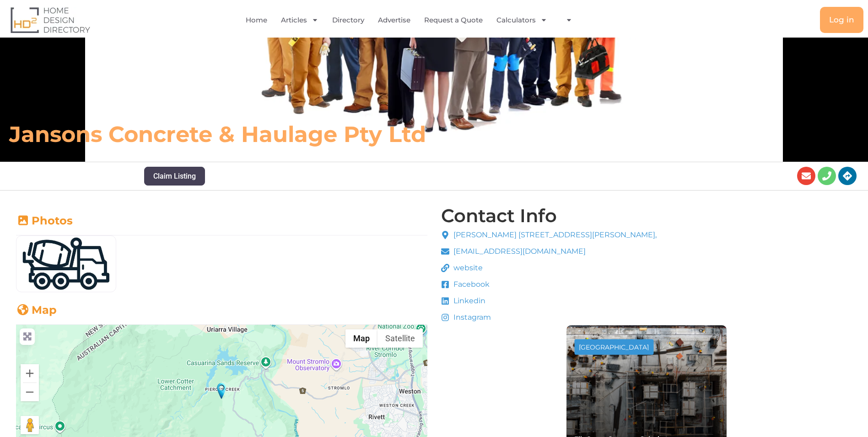  I want to click on span: Facebook, so click(471, 285).